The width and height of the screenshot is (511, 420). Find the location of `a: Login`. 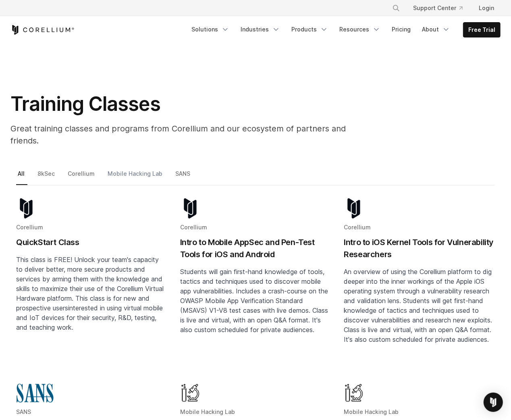

a: Login is located at coordinates (486, 8).